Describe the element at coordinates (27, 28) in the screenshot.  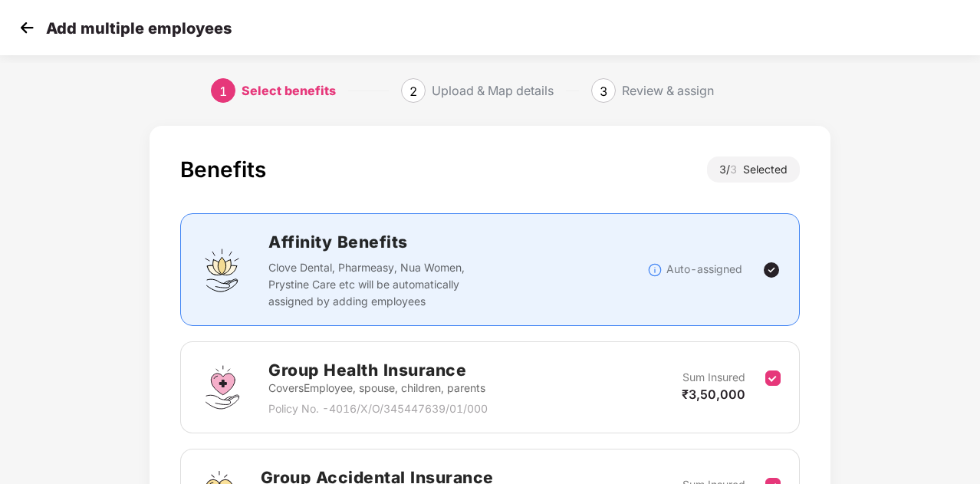
I see `img: svg+xml;base64,PHN2ZyB4bWxucz0iaHR0cDovL3d3dy53My5vcmcvMjAwMC9zdmciIHdpZHRoPSIzMCIgaGVpZ2h0PSIzMC...` at that location.